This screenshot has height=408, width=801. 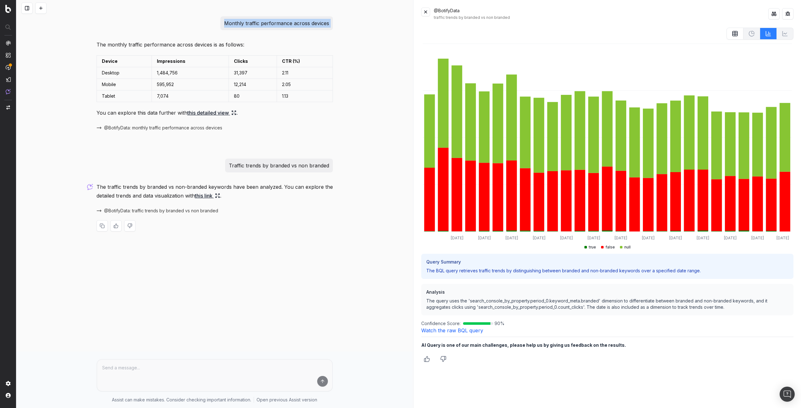 What do you see at coordinates (735, 34) in the screenshot?
I see `button: table` at bounding box center [735, 34].